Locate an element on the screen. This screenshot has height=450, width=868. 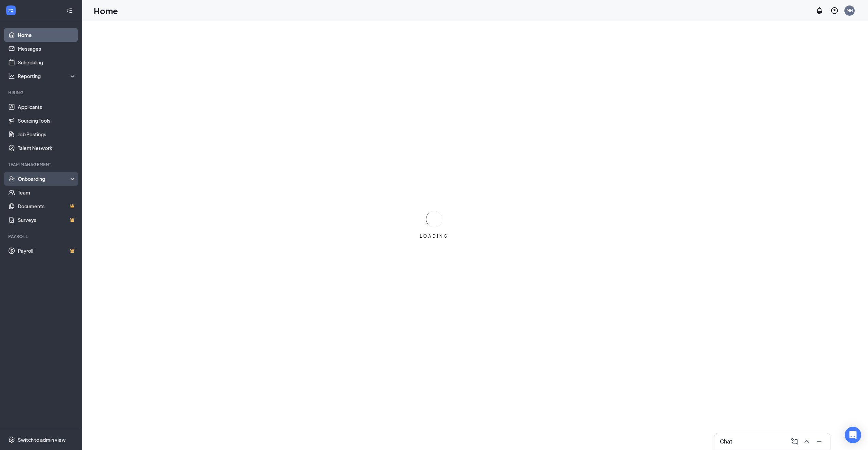
svg: ComposeMessage is located at coordinates (794, 441).